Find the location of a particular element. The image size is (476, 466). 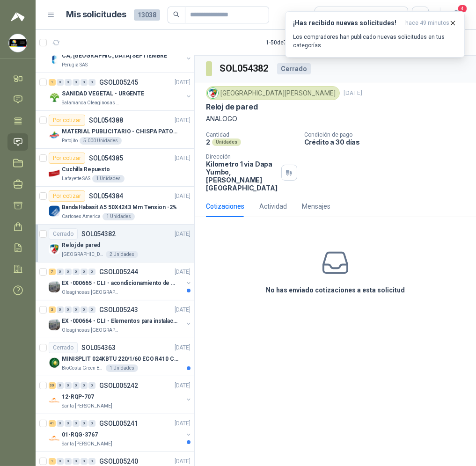

p: EX -000664 - CLI - Elementos para instalacion de c is located at coordinates (120, 321).